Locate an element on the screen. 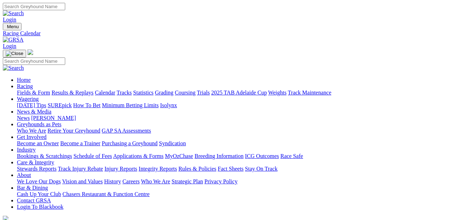  a: About is located at coordinates (24, 175).